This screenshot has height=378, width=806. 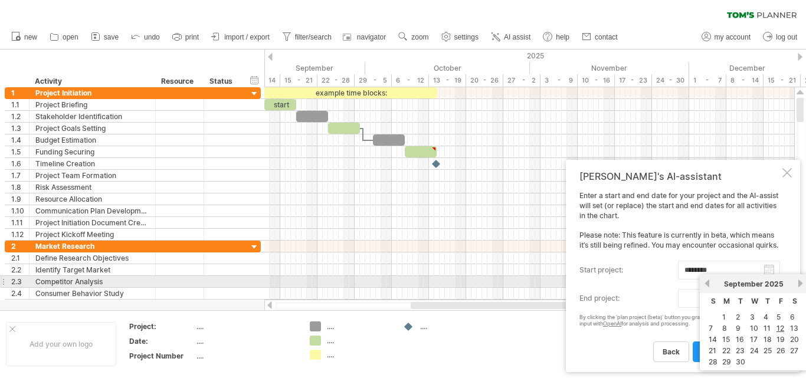 I want to click on a: undo, so click(x=146, y=37).